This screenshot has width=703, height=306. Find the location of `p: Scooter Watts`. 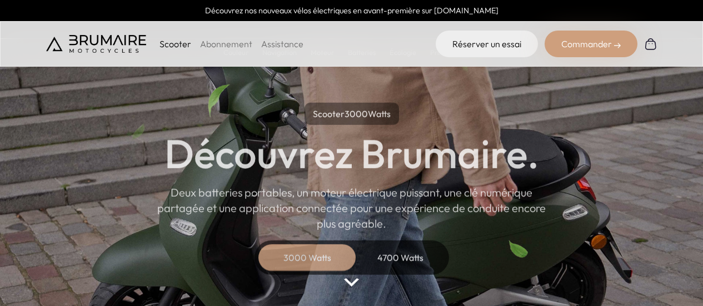

p: Scooter Watts is located at coordinates (352, 113).